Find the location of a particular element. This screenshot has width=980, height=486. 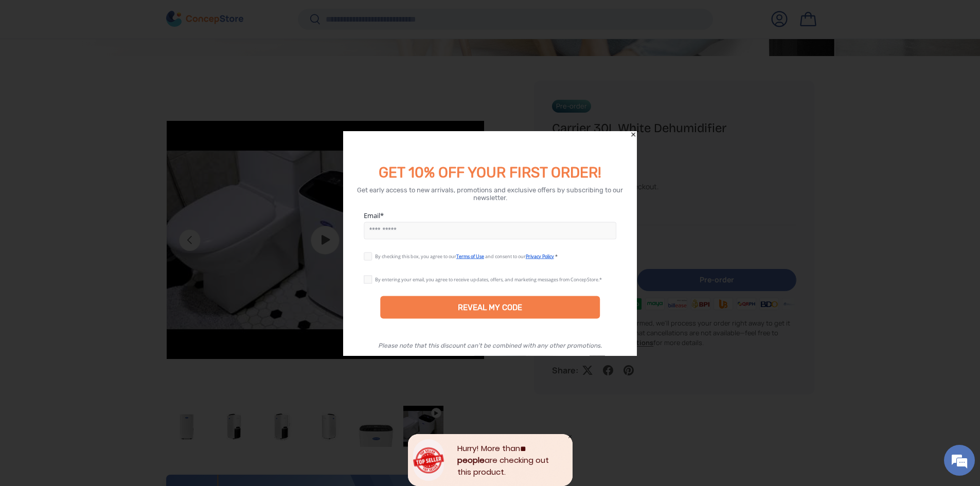

div: Chat with us now is located at coordinates (113, 64).